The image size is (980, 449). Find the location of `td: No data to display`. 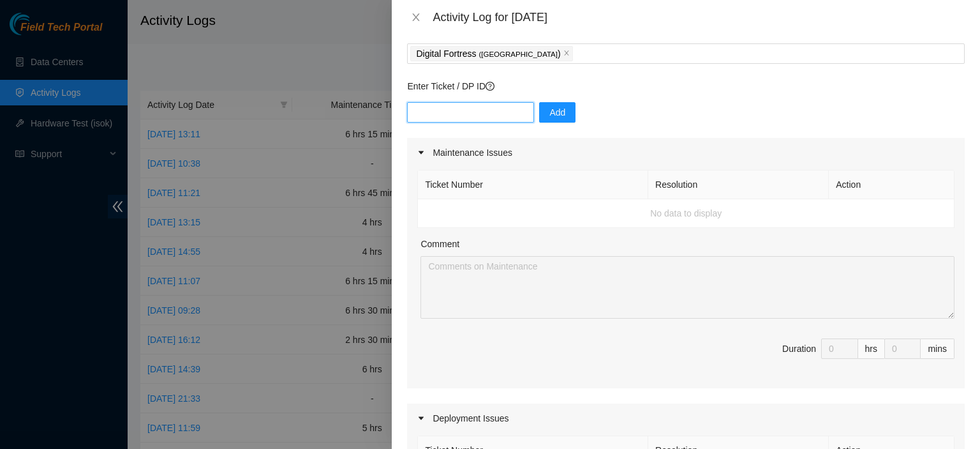

td: No data to display is located at coordinates (686, 213).